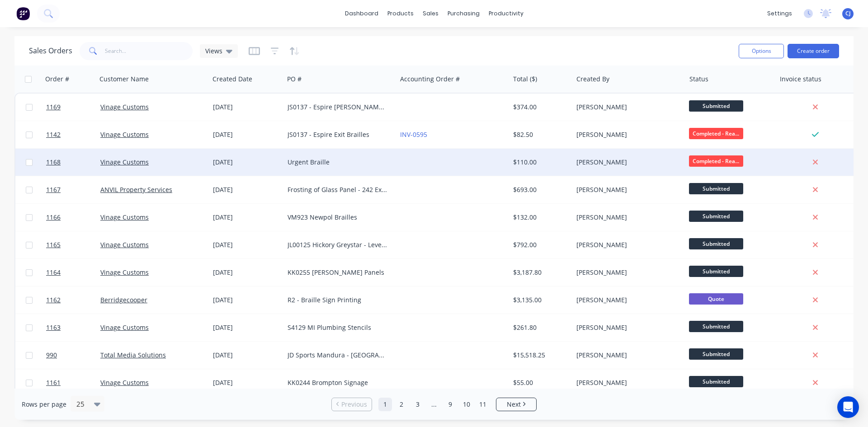 This screenshot has width=868, height=427. Describe the element at coordinates (44, 404) in the screenshot. I see `span: Rows per page` at that location.